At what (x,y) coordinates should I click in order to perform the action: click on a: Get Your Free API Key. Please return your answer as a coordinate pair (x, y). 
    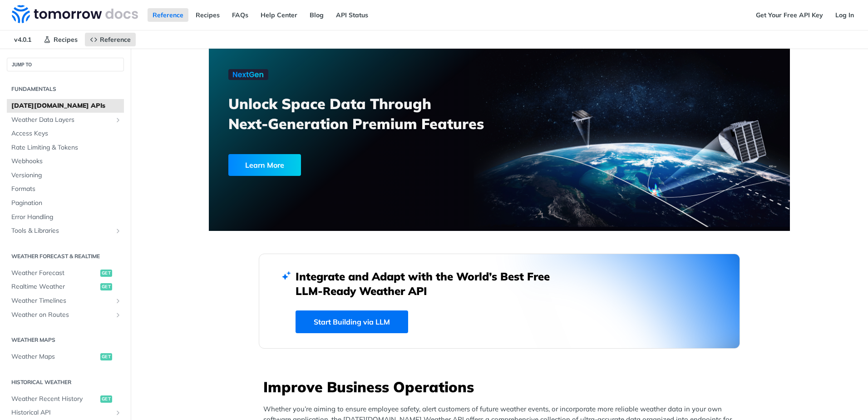
    Looking at the image, I should click on (790, 15).